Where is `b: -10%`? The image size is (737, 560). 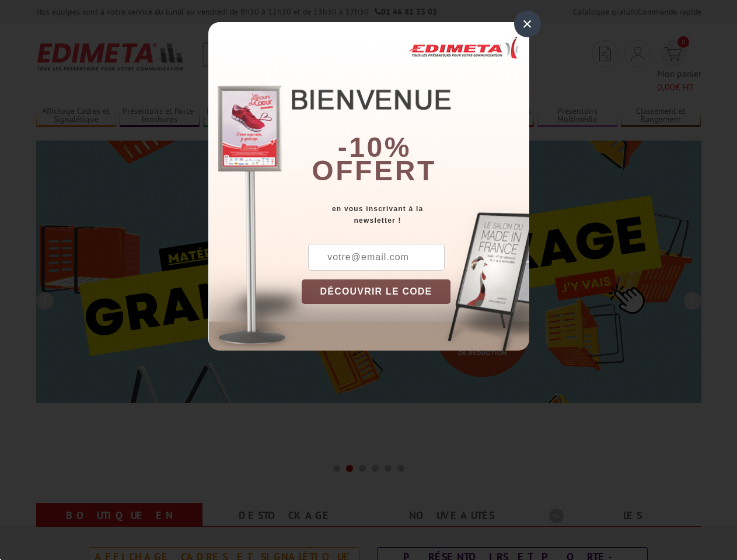
b: -10% is located at coordinates (375, 147).